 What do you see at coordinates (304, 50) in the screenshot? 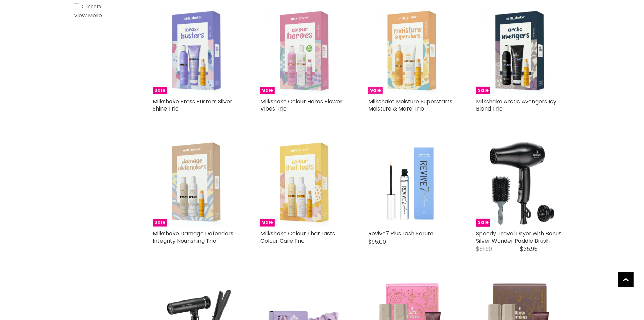
I see `img: Milkshake Colour Heros Flower Vibes Trio` at bounding box center [304, 50].